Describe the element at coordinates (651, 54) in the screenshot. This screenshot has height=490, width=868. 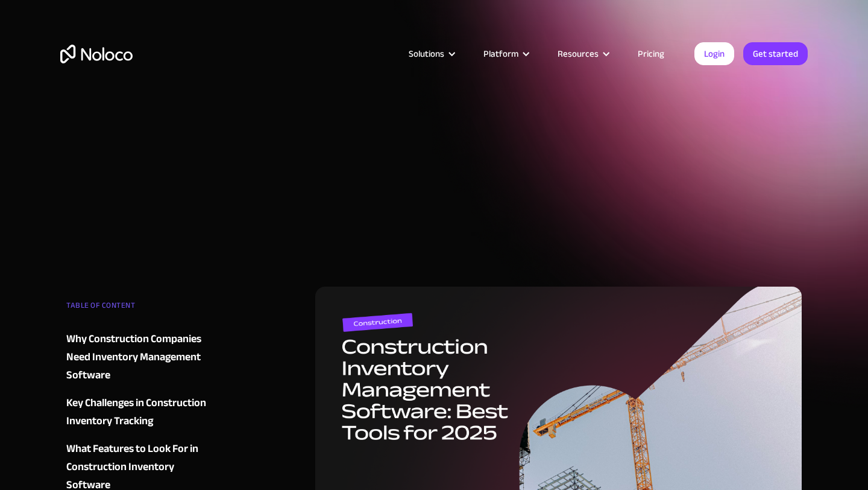
I see `a: Pricing` at that location.